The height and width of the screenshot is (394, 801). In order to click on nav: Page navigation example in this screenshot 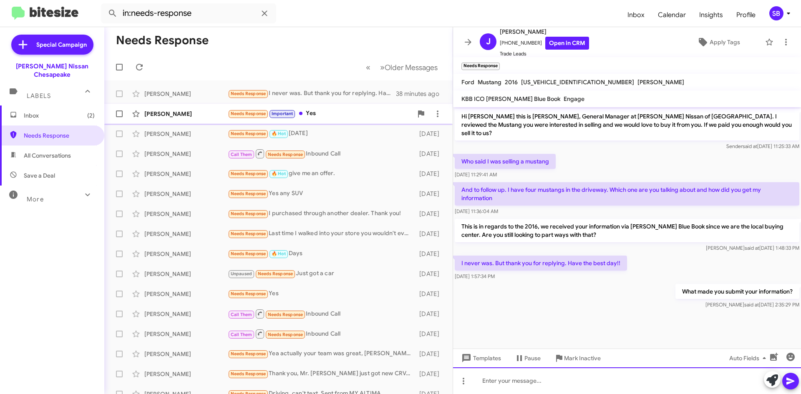, I will do `click(402, 67)`.